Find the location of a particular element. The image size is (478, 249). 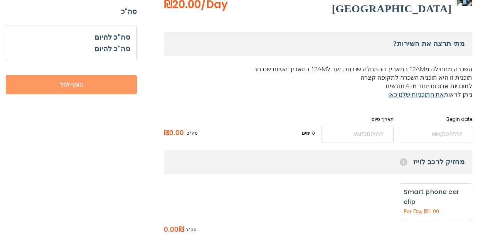

span: ₪0.00 is located at coordinates (175, 133).